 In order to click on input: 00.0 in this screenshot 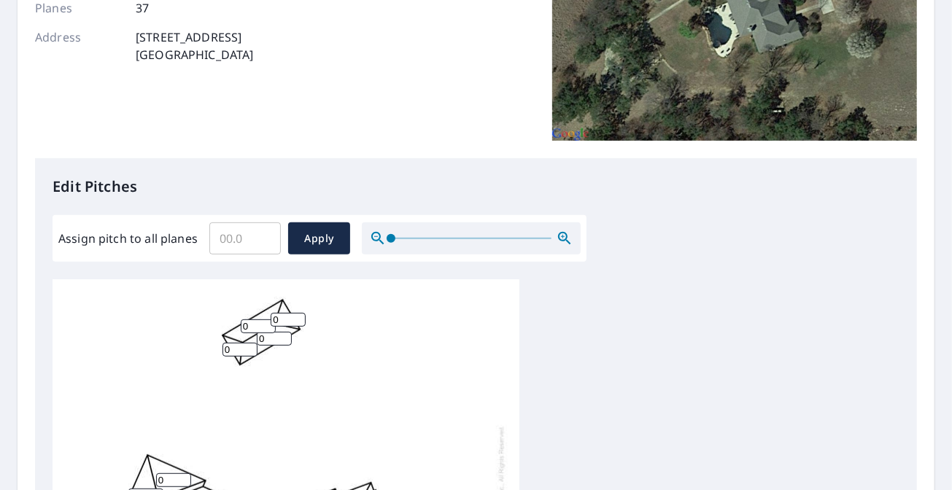, I will do `click(245, 238)`.